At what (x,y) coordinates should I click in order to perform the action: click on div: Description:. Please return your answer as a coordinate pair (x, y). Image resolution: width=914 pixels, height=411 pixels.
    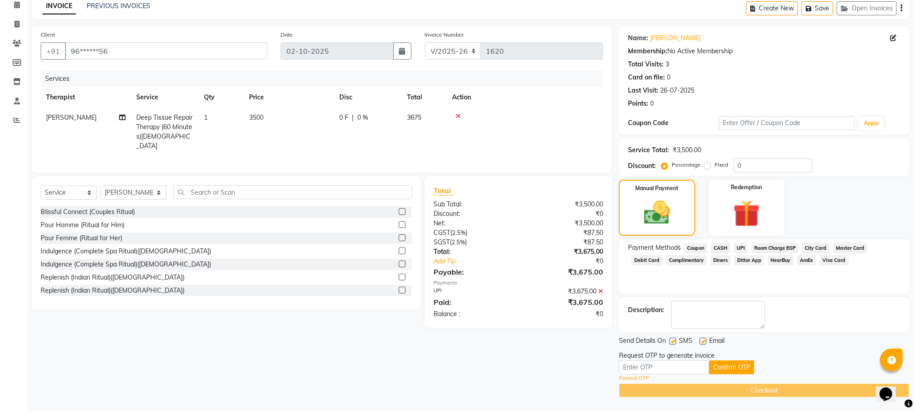
    Looking at the image, I should click on (646, 310).